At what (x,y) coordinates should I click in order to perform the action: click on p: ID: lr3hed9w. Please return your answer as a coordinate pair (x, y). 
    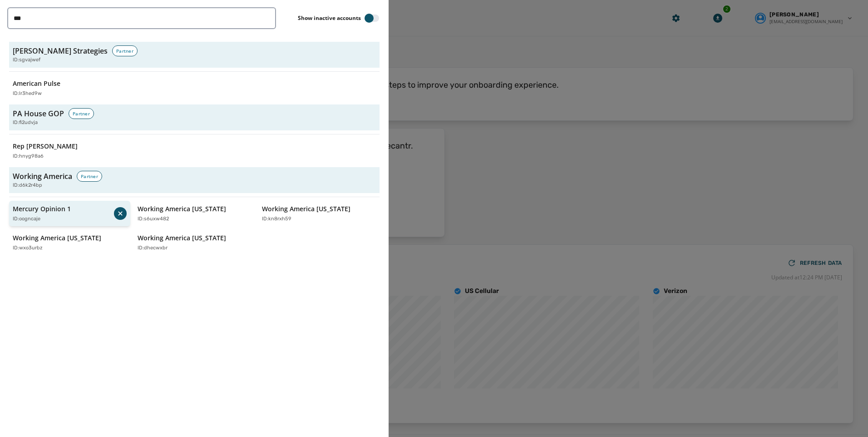
    Looking at the image, I should click on (27, 94).